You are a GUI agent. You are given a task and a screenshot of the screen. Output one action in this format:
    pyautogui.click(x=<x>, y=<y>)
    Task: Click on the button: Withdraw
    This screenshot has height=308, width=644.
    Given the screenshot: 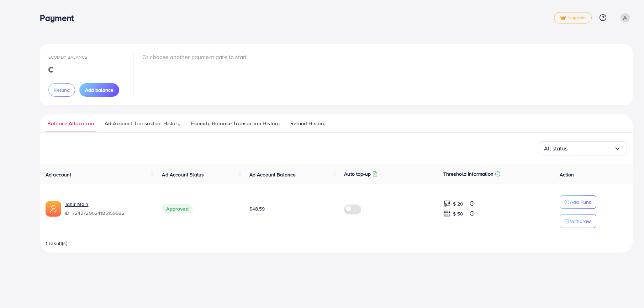 What is the action you would take?
    pyautogui.click(x=578, y=221)
    